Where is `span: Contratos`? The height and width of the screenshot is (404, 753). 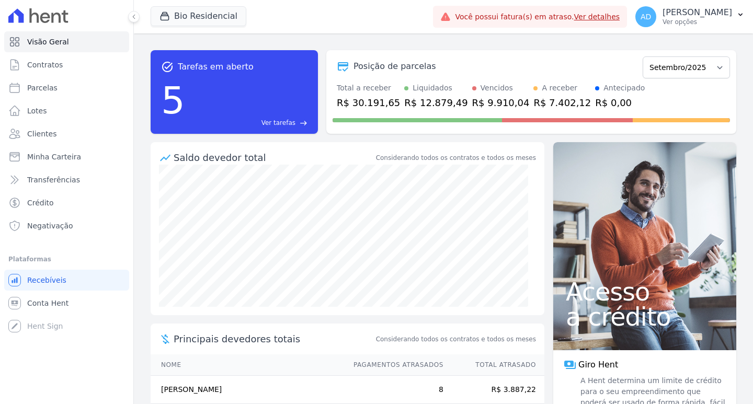
span: Contratos is located at coordinates (45, 65).